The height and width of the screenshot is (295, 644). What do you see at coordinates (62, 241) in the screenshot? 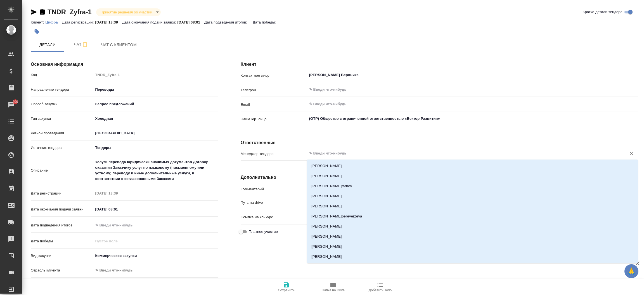
I see `p: Дата победы` at bounding box center [62, 241].